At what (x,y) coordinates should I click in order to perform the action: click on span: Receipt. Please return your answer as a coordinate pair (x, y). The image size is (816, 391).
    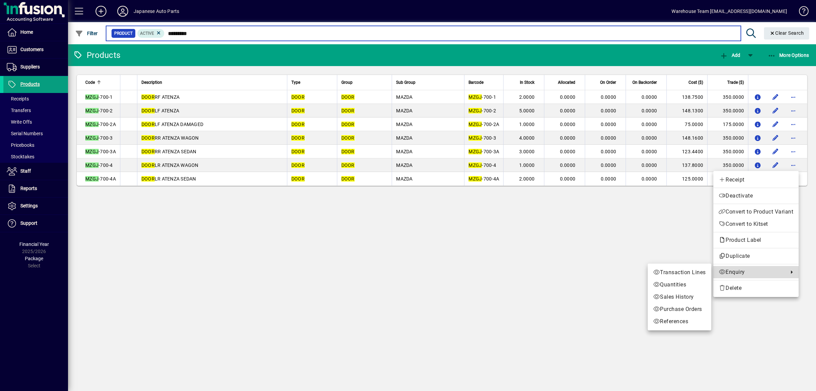
    Looking at the image, I should click on (756, 180).